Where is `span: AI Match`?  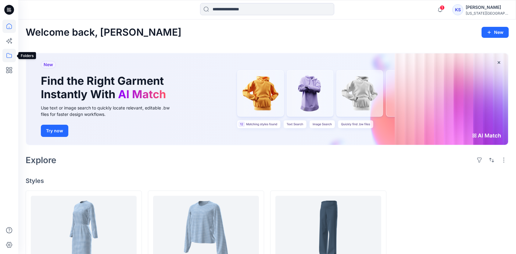 span: AI Match is located at coordinates (142, 94).